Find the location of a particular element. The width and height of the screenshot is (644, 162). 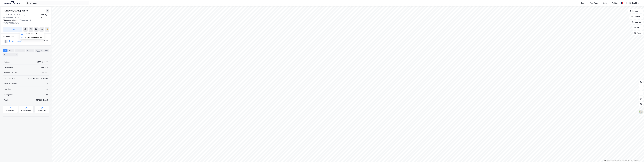

button: Tag is located at coordinates (12, 29).